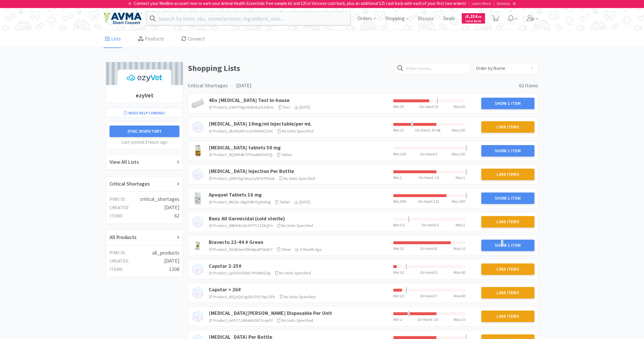 Image resolution: width=644 pixels, height=339 pixels. I want to click on span: tablet, so click(285, 202).